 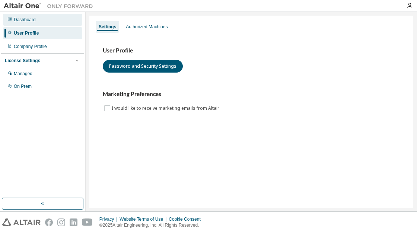 I want to click on img: instagram.svg, so click(x=61, y=222).